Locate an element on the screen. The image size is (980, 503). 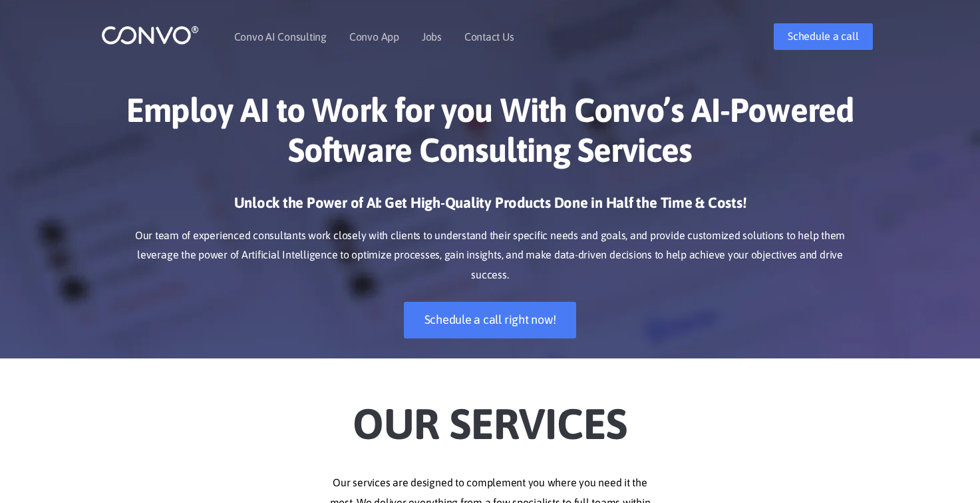
img: logo_1.png is located at coordinates (150, 35).